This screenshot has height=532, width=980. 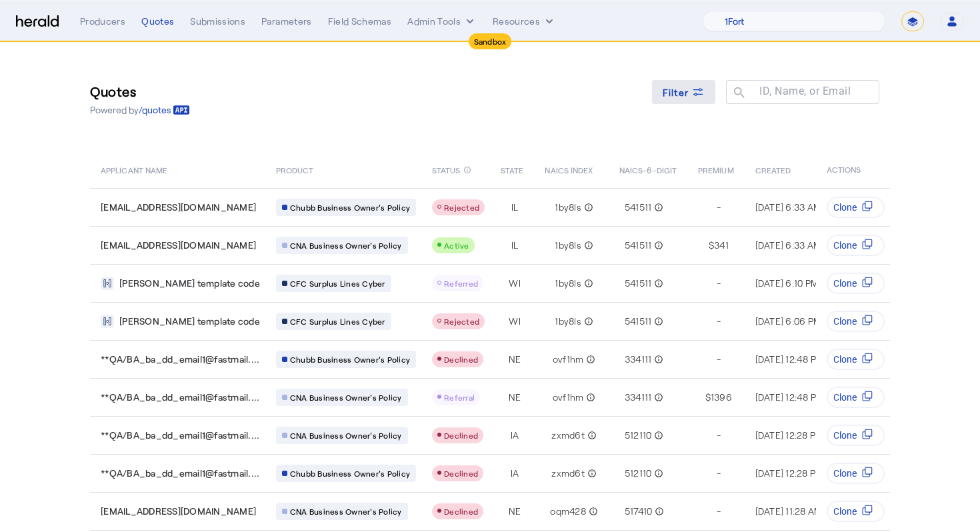 What do you see at coordinates (737, 93) in the screenshot?
I see `mat-icon: search` at bounding box center [737, 93].